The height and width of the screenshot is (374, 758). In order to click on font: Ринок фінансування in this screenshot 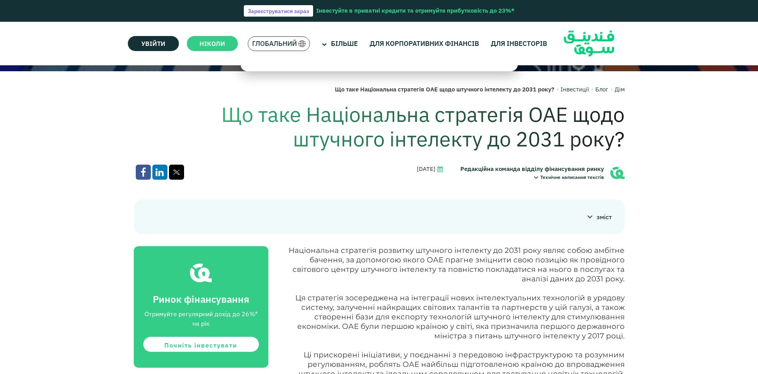, I will do `click(201, 299)`.